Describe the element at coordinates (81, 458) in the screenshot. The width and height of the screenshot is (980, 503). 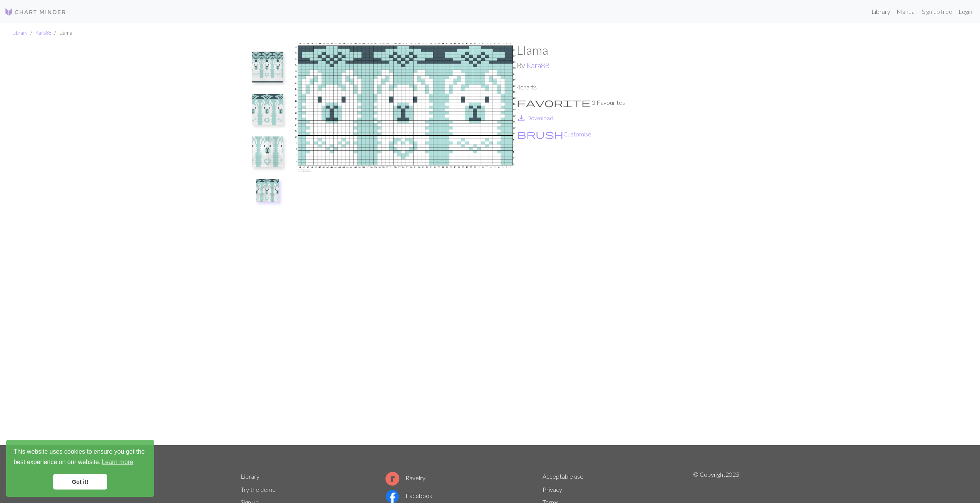
I see `span: This website uses cookies to ensure you get the best experience on our website.` at that location.